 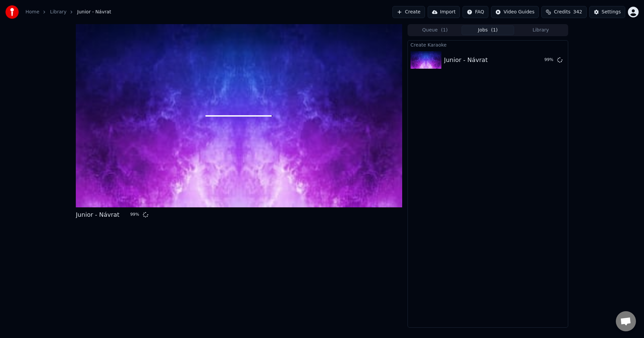 What do you see at coordinates (69, 12) in the screenshot?
I see `nav: breadcrumb` at bounding box center [69, 12].